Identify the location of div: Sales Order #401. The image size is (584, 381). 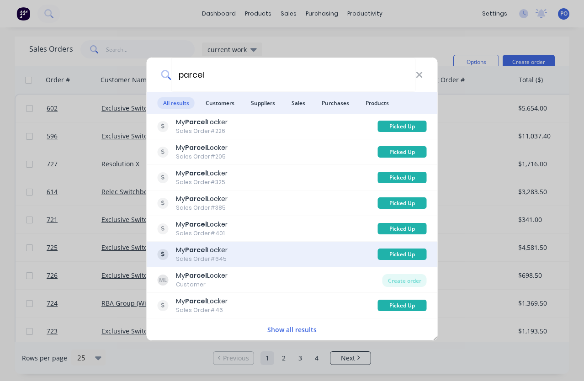
(202, 233).